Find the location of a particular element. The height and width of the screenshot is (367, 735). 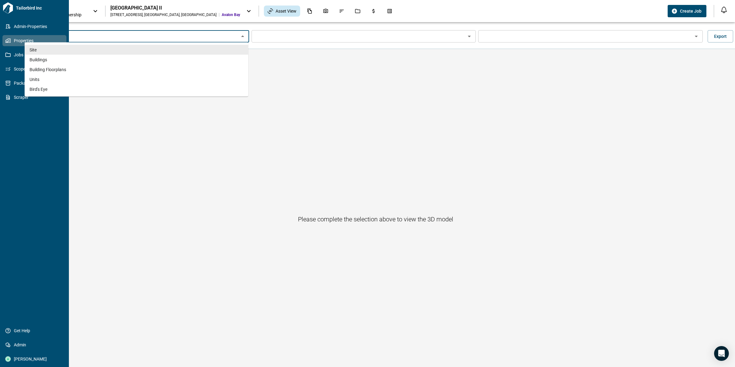

span: Get Help is located at coordinates (36, 330).